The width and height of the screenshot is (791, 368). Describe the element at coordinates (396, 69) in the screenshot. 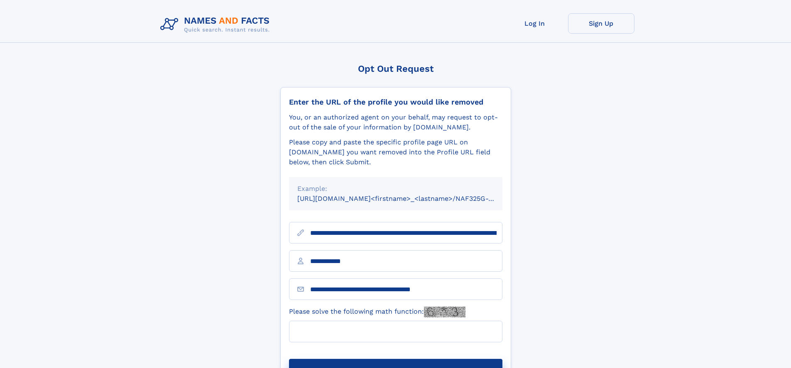

I see `div: Opt Out Request` at that location.